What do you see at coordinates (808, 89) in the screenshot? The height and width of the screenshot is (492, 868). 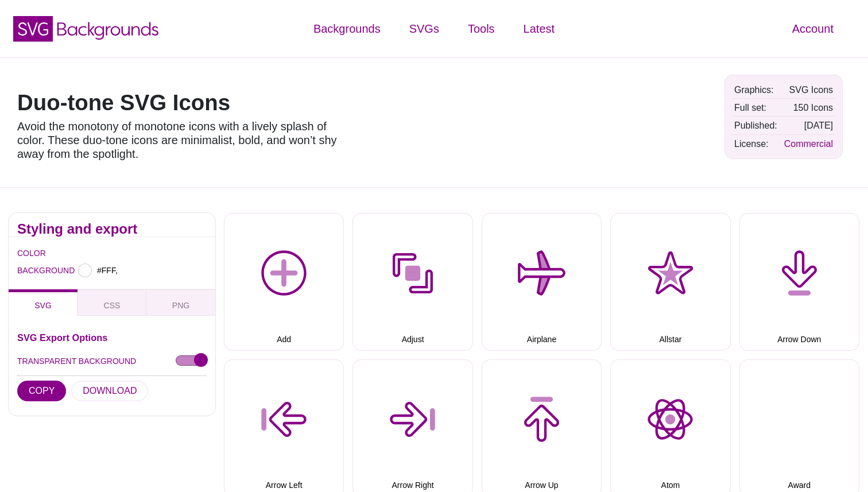 I see `td: SVG Icons` at bounding box center [808, 89].